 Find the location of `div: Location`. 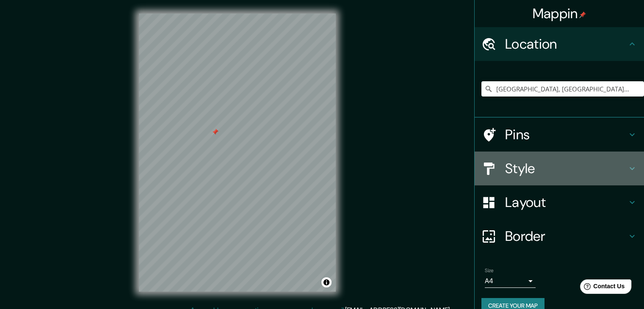

div: Location is located at coordinates (559, 44).